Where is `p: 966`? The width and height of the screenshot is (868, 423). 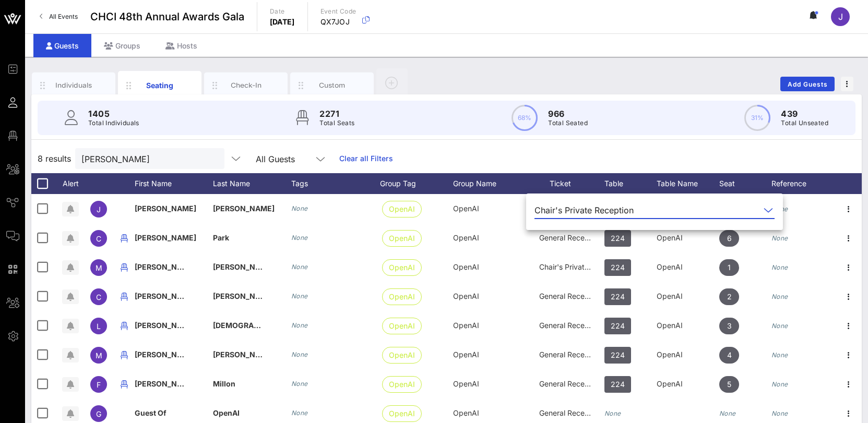 p: 966 is located at coordinates (568, 114).